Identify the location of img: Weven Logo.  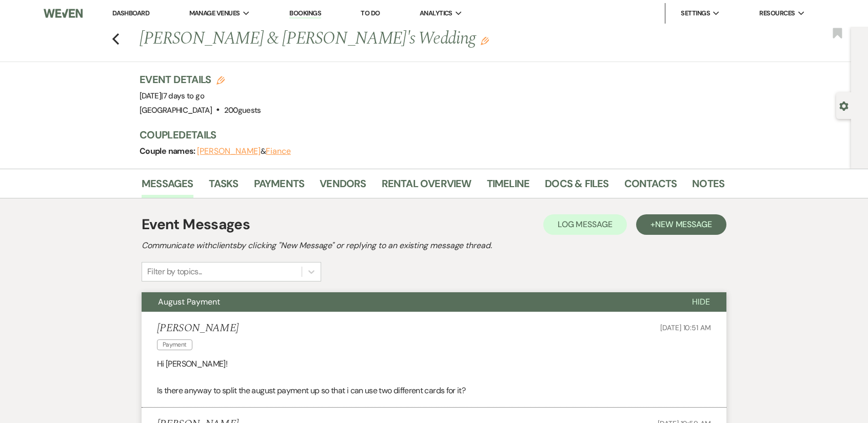
(63, 13).